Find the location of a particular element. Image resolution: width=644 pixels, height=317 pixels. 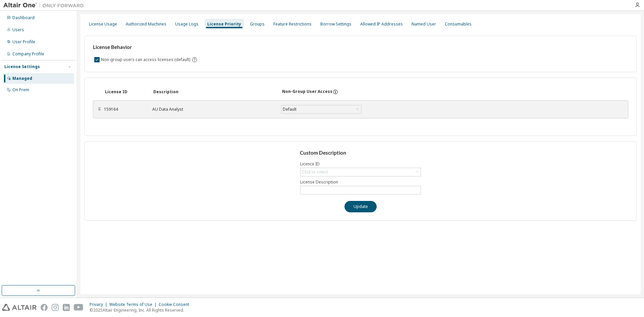

img: instagram.svg is located at coordinates (55, 308).